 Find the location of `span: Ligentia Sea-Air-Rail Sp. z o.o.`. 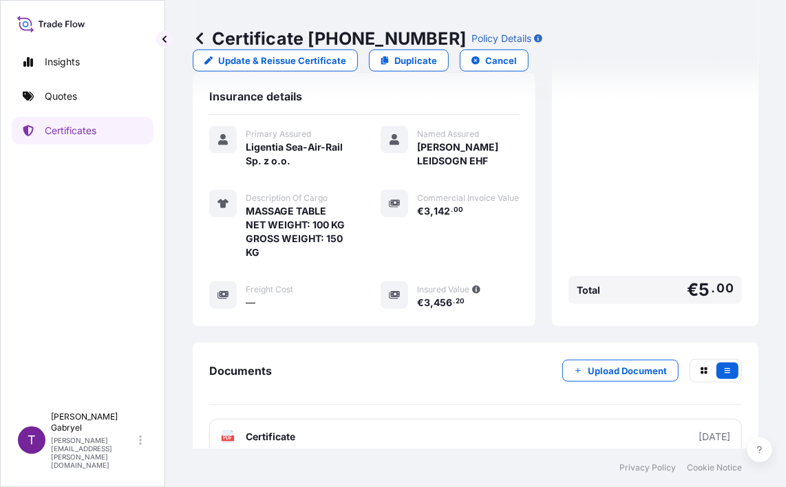

span: Ligentia Sea-Air-Rail Sp. z o.o. is located at coordinates (296, 154).